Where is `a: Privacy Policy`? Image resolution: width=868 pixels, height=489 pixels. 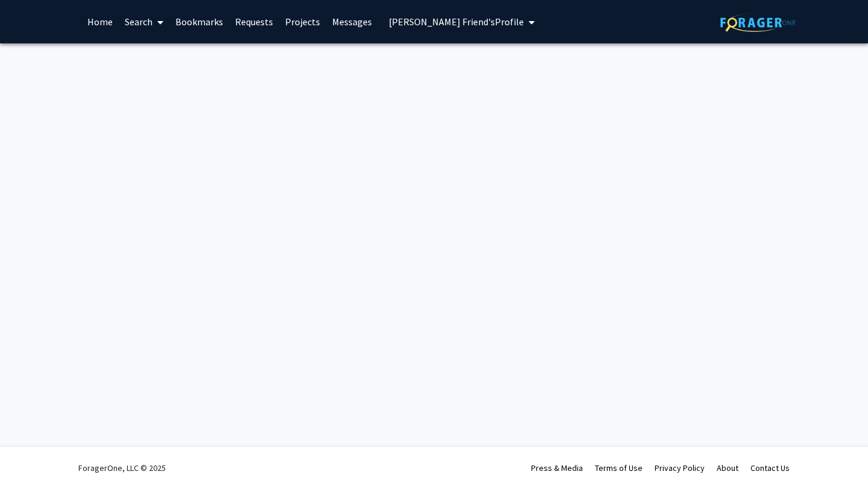
a: Privacy Policy is located at coordinates (680, 468).